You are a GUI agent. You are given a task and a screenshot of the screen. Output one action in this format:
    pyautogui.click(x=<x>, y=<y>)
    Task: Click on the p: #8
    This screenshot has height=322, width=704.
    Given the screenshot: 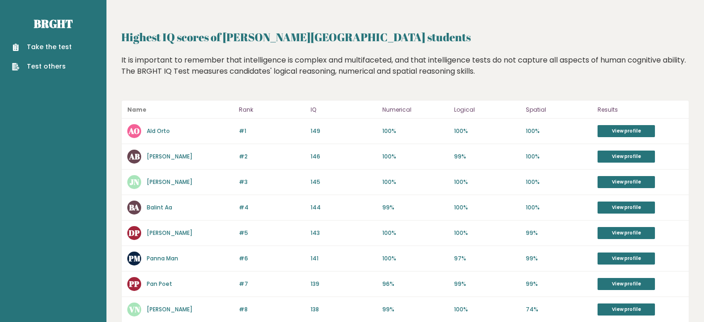 What is the action you would take?
    pyautogui.click(x=272, y=309)
    